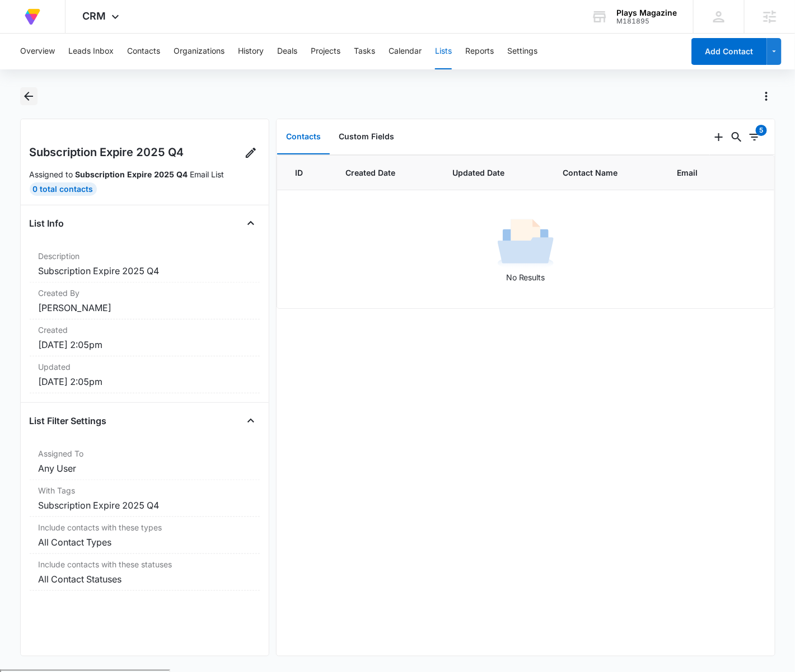 Image resolution: width=795 pixels, height=672 pixels. I want to click on div: 5 items, so click(761, 131).